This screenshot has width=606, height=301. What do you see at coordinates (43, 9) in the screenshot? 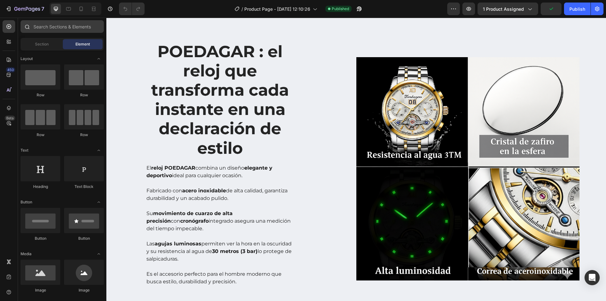
I see `p: 7` at bounding box center [43, 9].